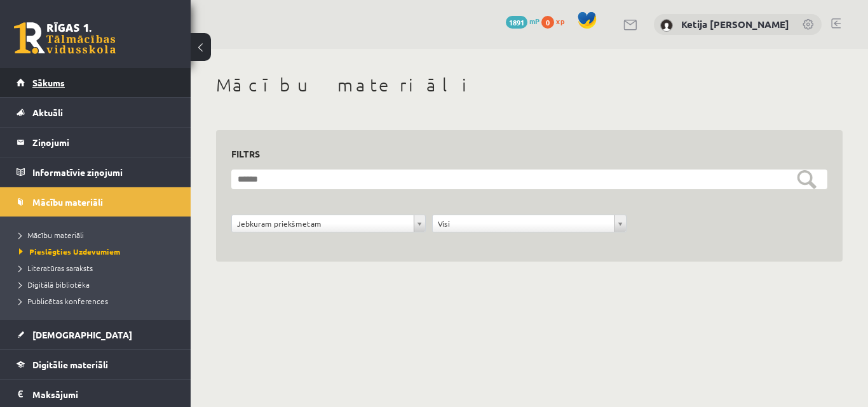 The image size is (868, 407). What do you see at coordinates (323, 223) in the screenshot?
I see `span: Jebkuram priekšmetam` at bounding box center [323, 223].